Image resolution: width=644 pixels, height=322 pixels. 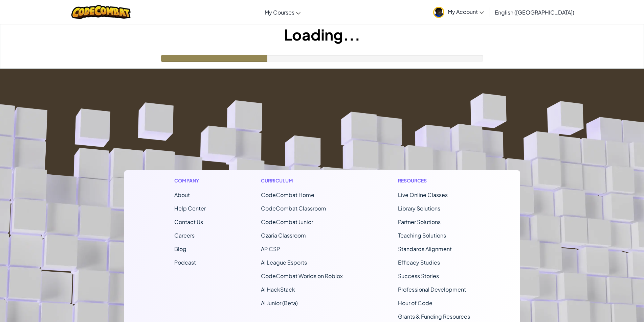 I want to click on h1: Curriculum, so click(x=302, y=180).